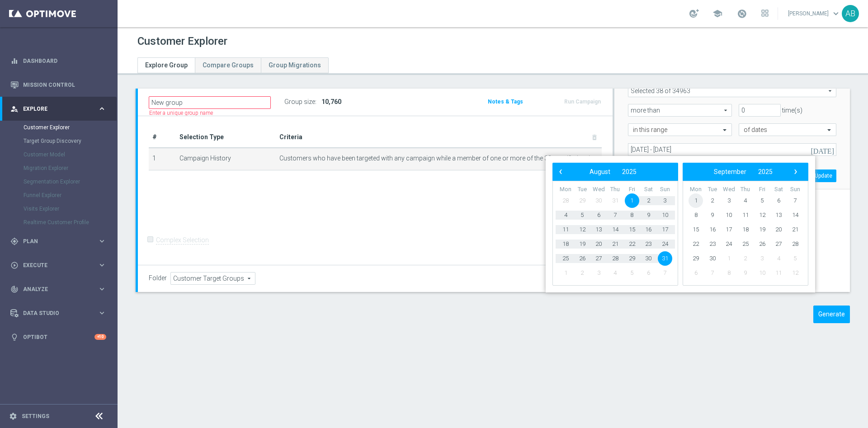 The width and height of the screenshot is (868, 428). I want to click on span: 17, so click(665, 230).